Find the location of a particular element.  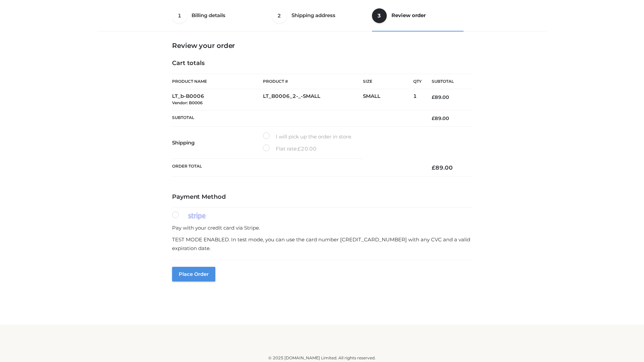

h4: Cart totals is located at coordinates (322, 64).